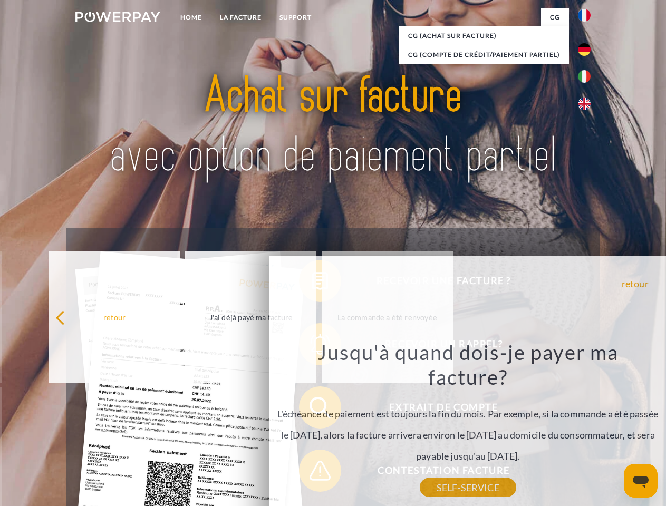 This screenshot has height=506, width=666. Describe the element at coordinates (191, 17) in the screenshot. I see `a: Home` at that location.